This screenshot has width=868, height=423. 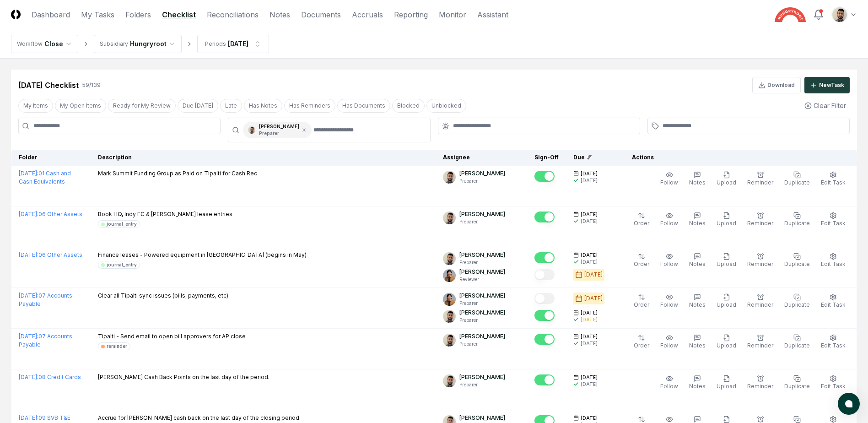 What do you see at coordinates (122, 264) in the screenshot?
I see `div: journal_entry` at bounding box center [122, 264].